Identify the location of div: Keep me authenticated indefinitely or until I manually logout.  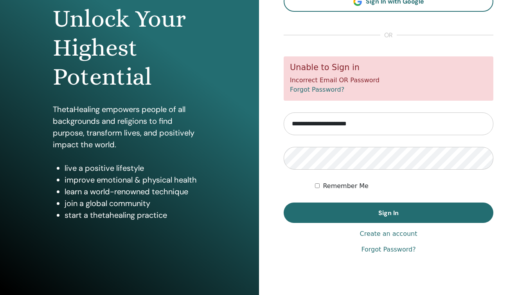
(404, 186).